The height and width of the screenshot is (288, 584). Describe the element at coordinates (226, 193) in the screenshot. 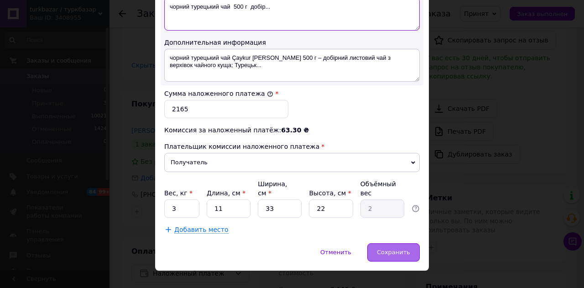

I see `label: Длина, см` at that location.